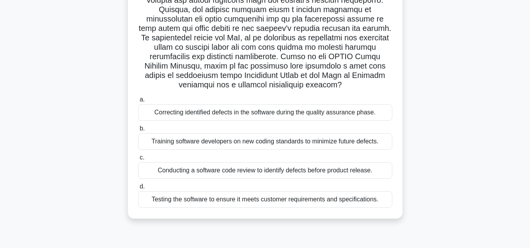 This screenshot has width=530, height=248. I want to click on div: Training software developers on new coding standards to minimize future defects., so click(265, 142).